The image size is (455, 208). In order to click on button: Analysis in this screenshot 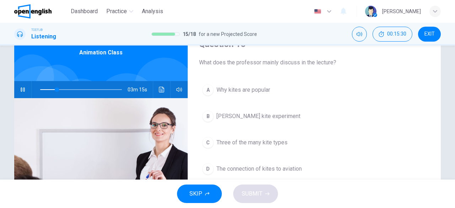, I will do `click(152, 11)`.